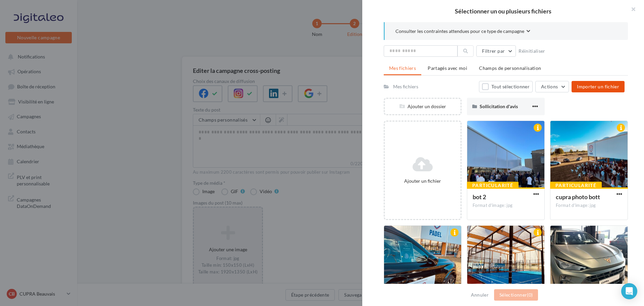 This screenshot has height=306, width=644. What do you see at coordinates (460, 32) in the screenshot?
I see `span: Consulter les contraintes attendues pour ce type de campagne` at bounding box center [460, 32].